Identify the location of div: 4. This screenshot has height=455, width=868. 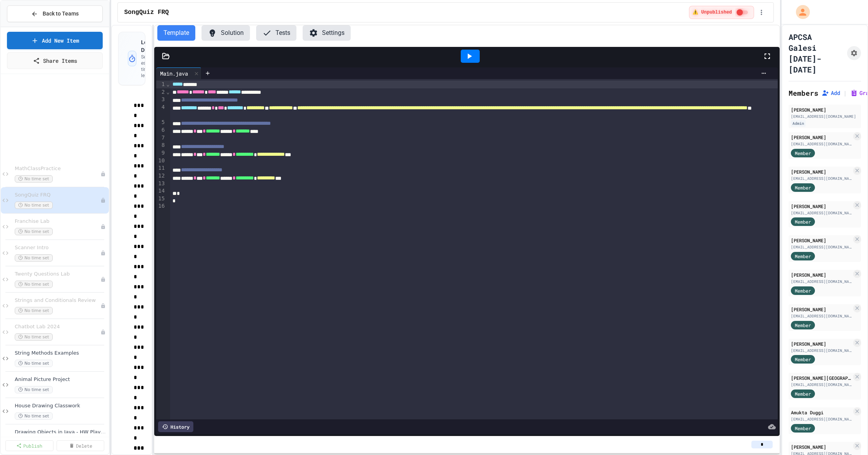
(161, 111).